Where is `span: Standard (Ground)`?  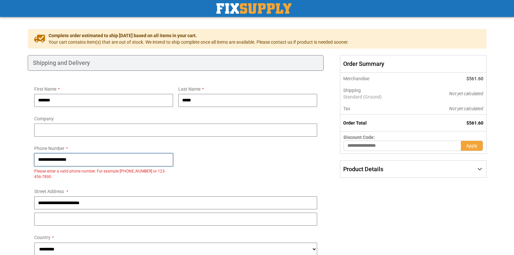 span: Standard (Ground) is located at coordinates (378, 97).